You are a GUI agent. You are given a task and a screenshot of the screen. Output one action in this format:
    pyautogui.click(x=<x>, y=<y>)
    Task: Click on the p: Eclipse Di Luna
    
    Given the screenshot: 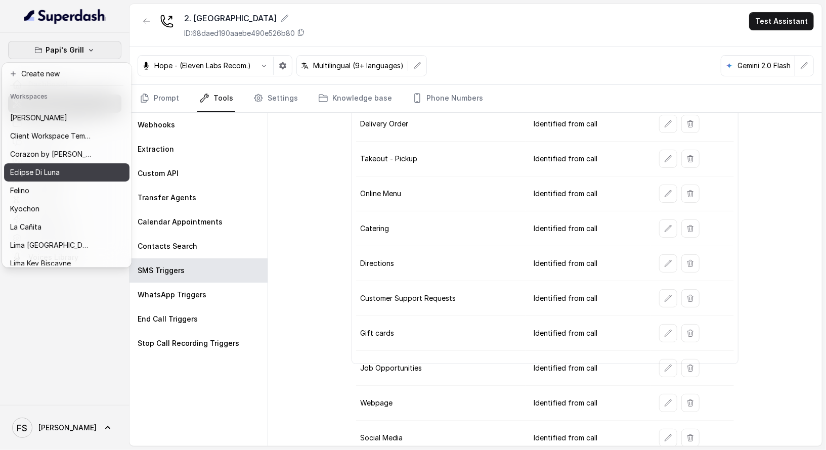 What is the action you would take?
    pyautogui.click(x=35, y=173)
    